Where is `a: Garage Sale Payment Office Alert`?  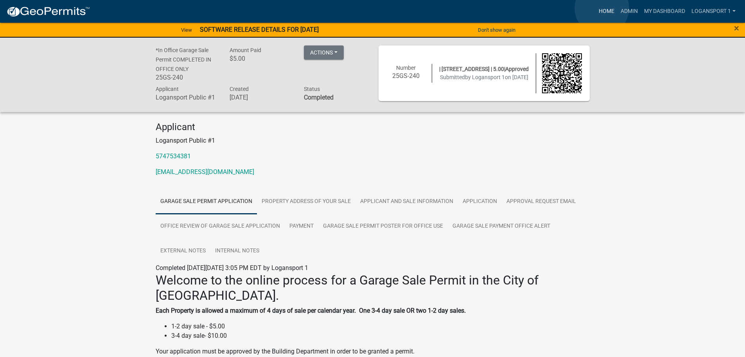 a: Garage Sale Payment Office Alert is located at coordinates (502, 226).